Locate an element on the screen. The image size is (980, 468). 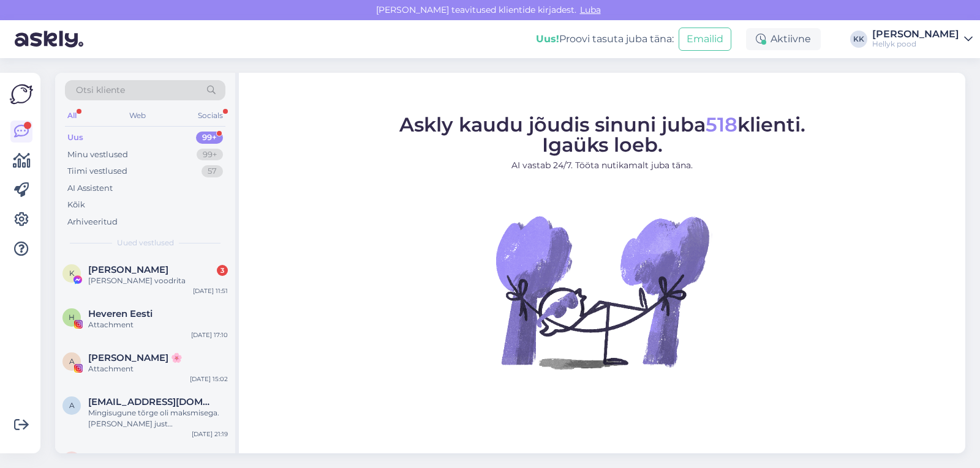
div: Socials is located at coordinates (210, 116).